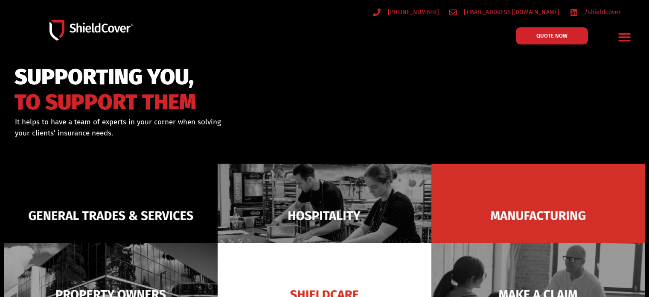 The height and width of the screenshot is (297, 649). Describe the element at coordinates (596, 12) in the screenshot. I see `a: /shieldcover` at that location.